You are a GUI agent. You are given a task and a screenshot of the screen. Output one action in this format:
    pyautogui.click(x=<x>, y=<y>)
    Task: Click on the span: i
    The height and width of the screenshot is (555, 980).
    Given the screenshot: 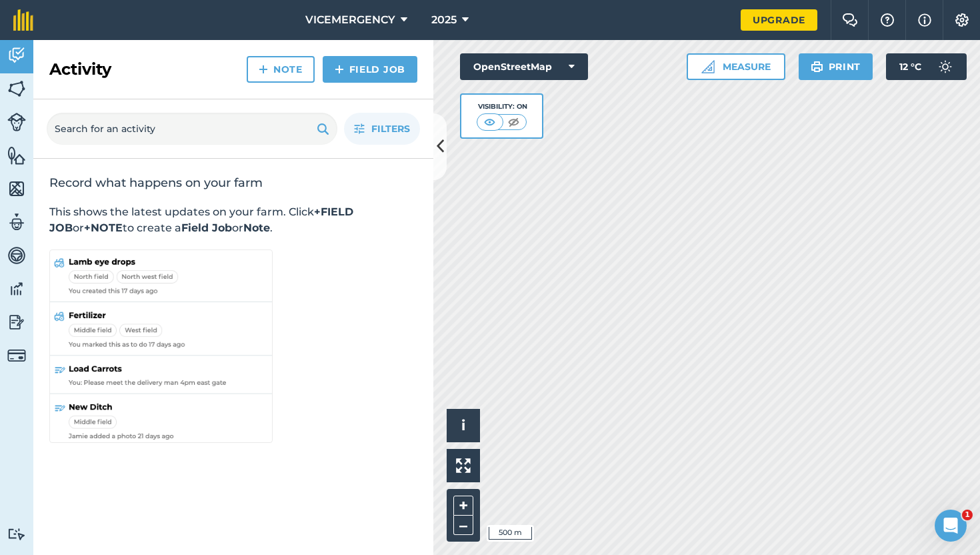 What is the action you would take?
    pyautogui.click(x=464, y=425)
    